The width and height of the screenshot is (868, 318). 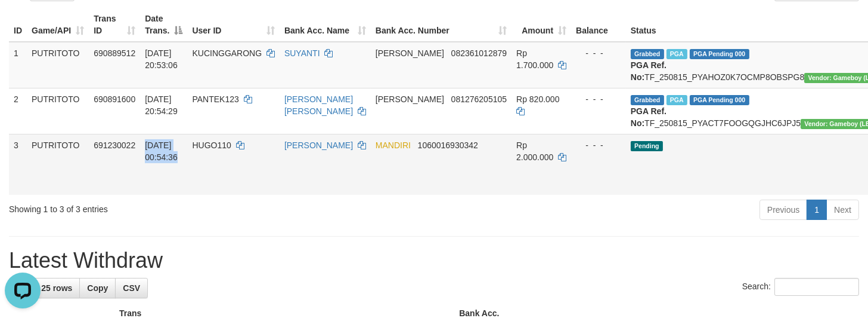 I want to click on th: User ID: activate to sort column ascending, so click(x=233, y=24).